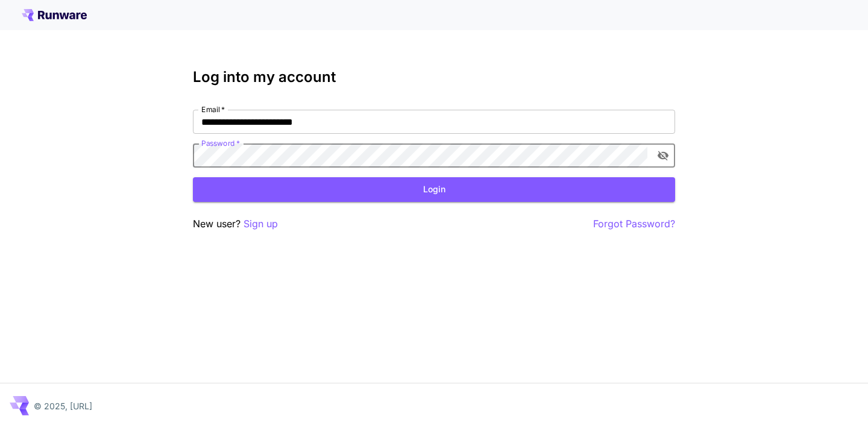 Image resolution: width=868 pixels, height=428 pixels. Describe the element at coordinates (434, 77) in the screenshot. I see `h3: Log into my account` at that location.